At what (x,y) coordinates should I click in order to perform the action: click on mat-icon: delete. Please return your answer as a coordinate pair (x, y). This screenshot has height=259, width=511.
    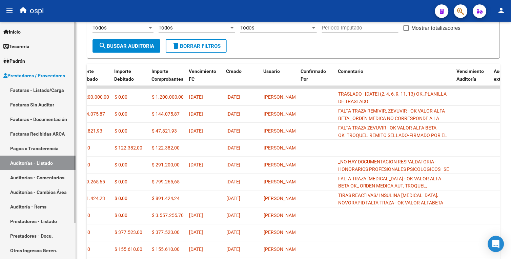
    Looking at the image, I should click on (176, 46).